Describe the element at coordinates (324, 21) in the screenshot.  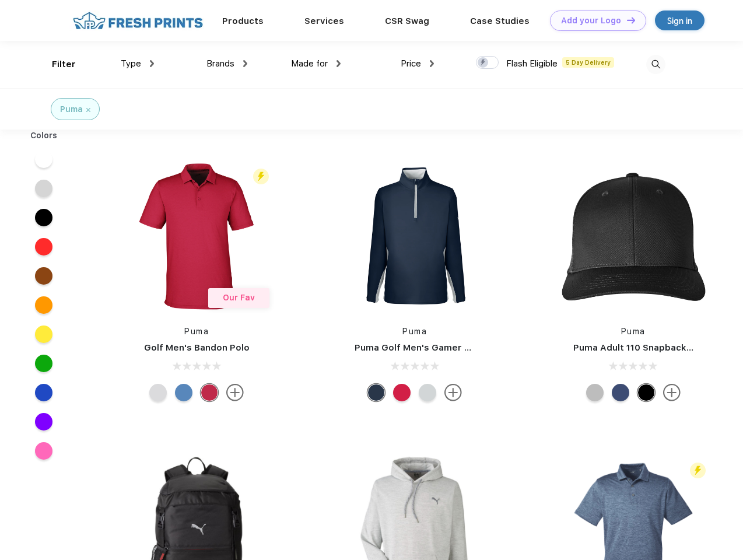
I see `a: Services` at that location.